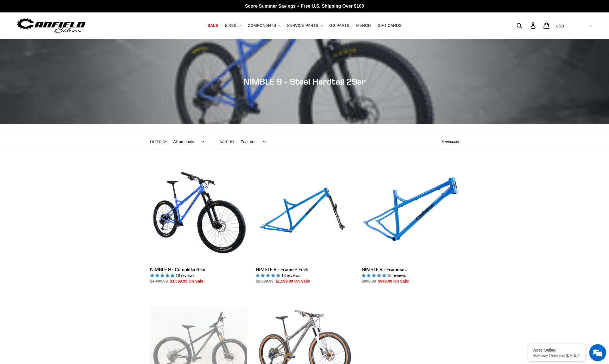 The height and width of the screenshot is (364, 609). Describe the element at coordinates (339, 25) in the screenshot. I see `span: GG PARTS` at that location.